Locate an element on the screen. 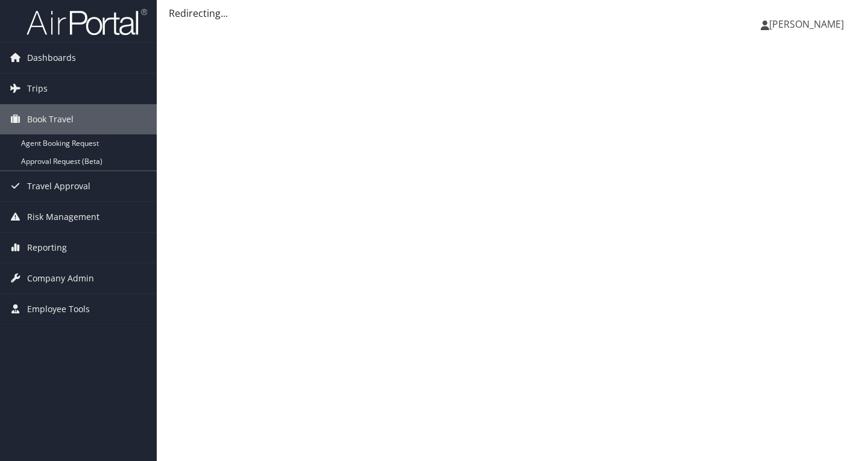 The width and height of the screenshot is (868, 461). span: Risk Management is located at coordinates (63, 217).